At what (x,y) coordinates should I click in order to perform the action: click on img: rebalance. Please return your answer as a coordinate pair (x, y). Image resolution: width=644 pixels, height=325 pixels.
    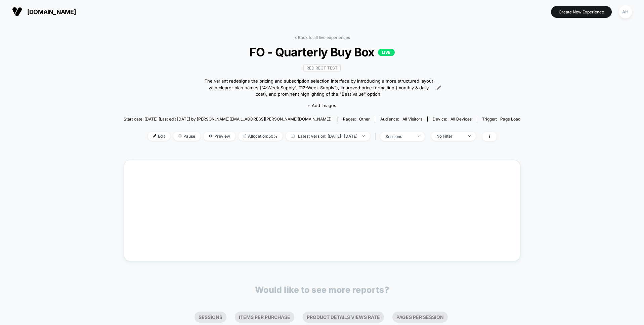
    Looking at the image, I should click on (245, 136).